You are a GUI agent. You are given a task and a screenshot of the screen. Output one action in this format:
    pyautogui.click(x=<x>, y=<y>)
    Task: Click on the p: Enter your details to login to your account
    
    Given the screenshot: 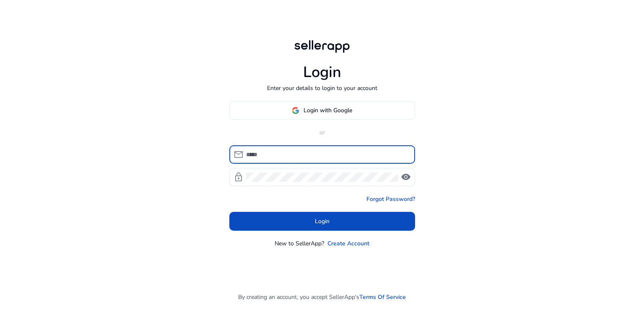 What is the action you would take?
    pyautogui.click(x=322, y=88)
    